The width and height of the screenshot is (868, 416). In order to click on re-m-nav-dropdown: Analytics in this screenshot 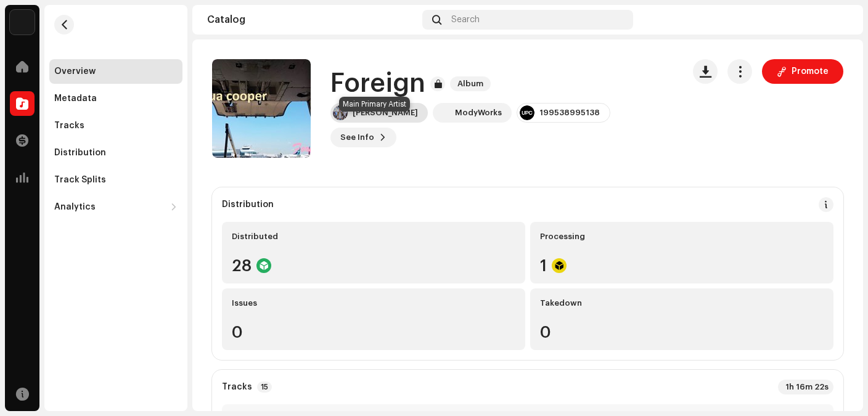, I will do `click(116, 207)`.